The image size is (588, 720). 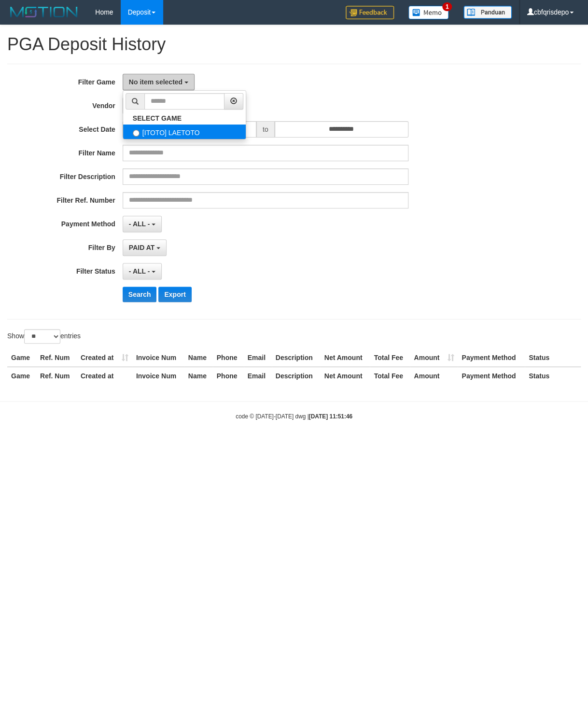 What do you see at coordinates (158, 82) in the screenshot?
I see `button: No item selected` at bounding box center [158, 82].